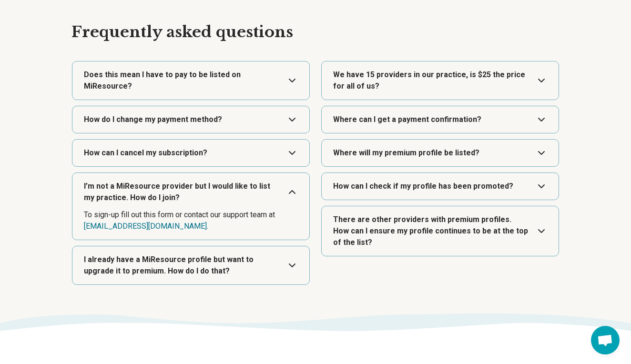  Describe the element at coordinates (315, 33) in the screenshot. I see `h2: Frequently asked questions` at that location.